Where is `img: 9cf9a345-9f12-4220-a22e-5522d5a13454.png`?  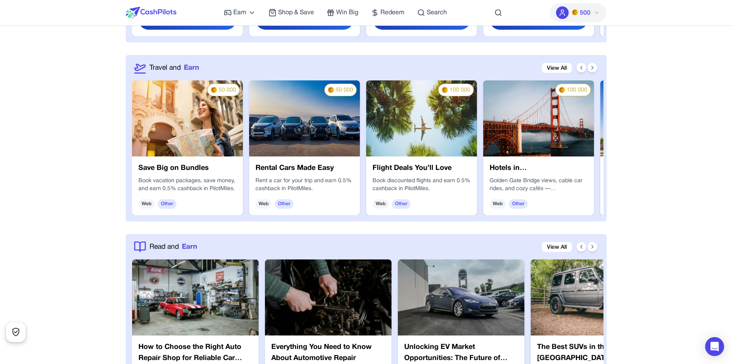 img: 9cf9a345-9f12-4220-a22e-5522d5a13454.png is located at coordinates (187, 118).